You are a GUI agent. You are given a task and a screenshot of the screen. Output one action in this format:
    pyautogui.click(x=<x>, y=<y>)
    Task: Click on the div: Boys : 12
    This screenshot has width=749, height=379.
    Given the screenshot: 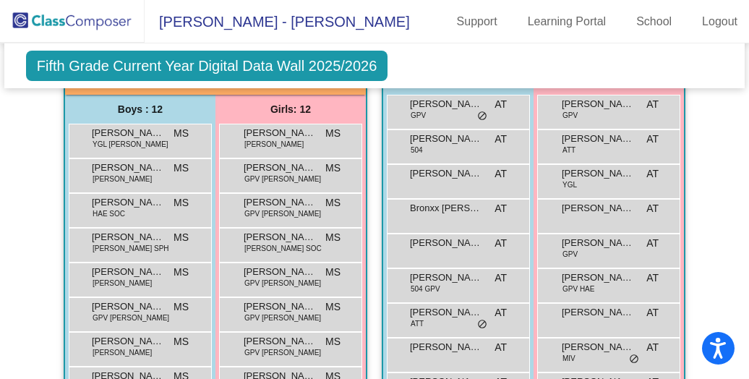 What is the action you would take?
    pyautogui.click(x=140, y=109)
    